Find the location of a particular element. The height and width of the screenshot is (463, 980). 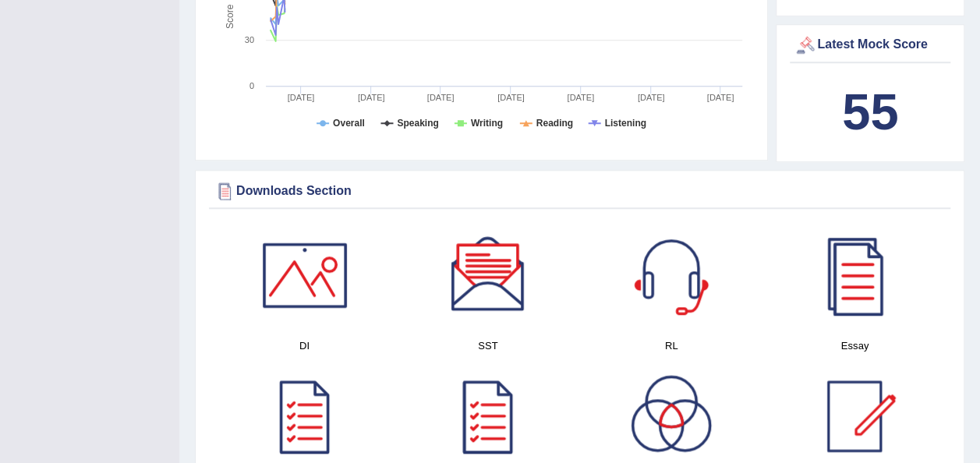

tspan: Writing is located at coordinates (487, 123).